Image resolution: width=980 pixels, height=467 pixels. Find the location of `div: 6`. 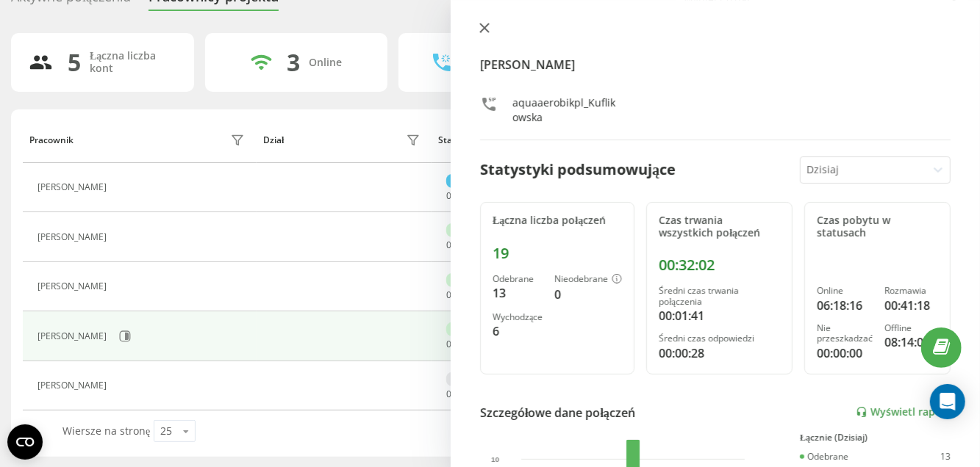

div: 6 is located at coordinates (518, 331).